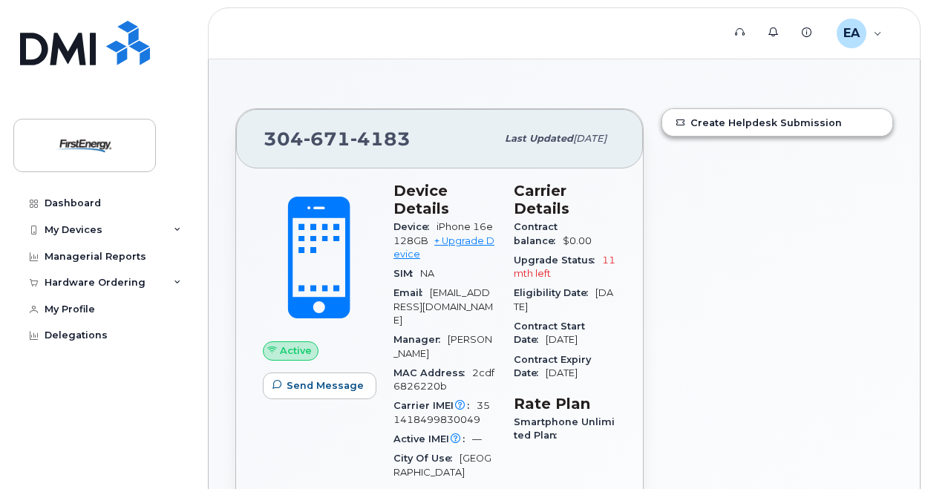 This screenshot has width=928, height=489. Describe the element at coordinates (411, 292) in the screenshot. I see `span: Email` at that location.